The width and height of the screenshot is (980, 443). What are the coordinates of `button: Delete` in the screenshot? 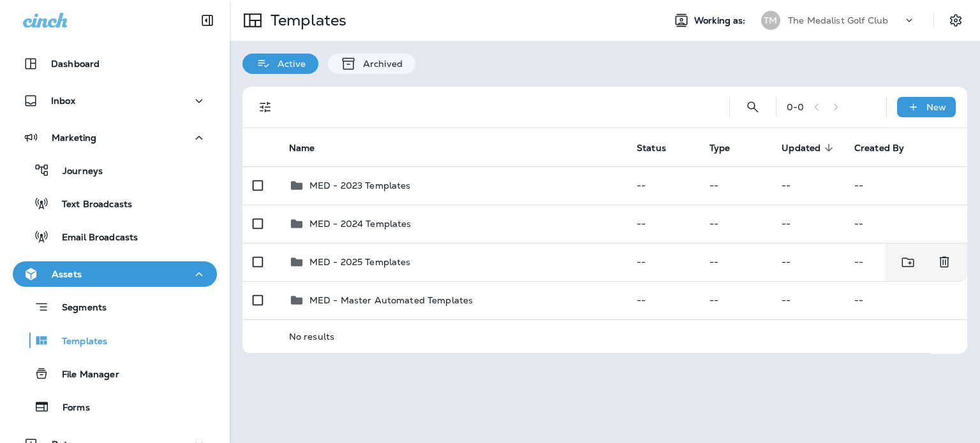 It's located at (944, 262).